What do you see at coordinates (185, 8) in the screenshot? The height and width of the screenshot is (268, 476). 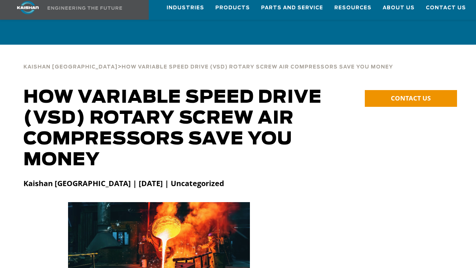 I see `span: Industries` at bounding box center [185, 8].